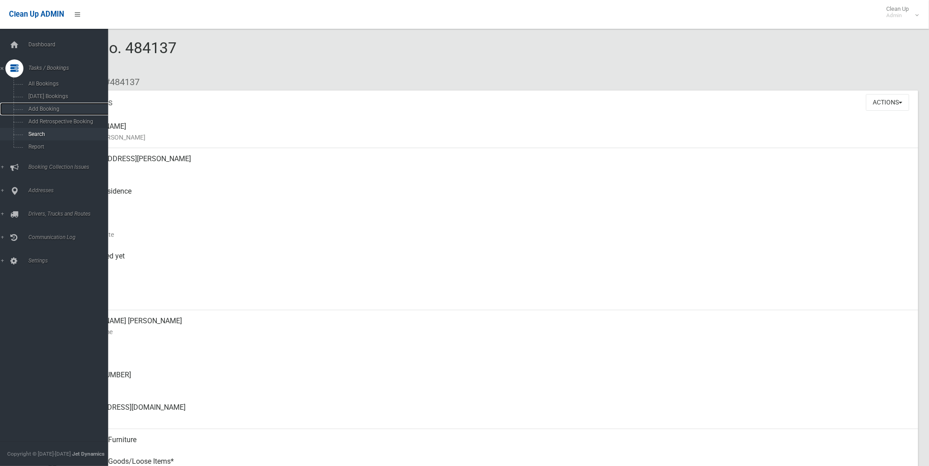 This screenshot has height=466, width=929. Describe the element at coordinates (71, 261) in the screenshot. I see `span: Settings` at that location.